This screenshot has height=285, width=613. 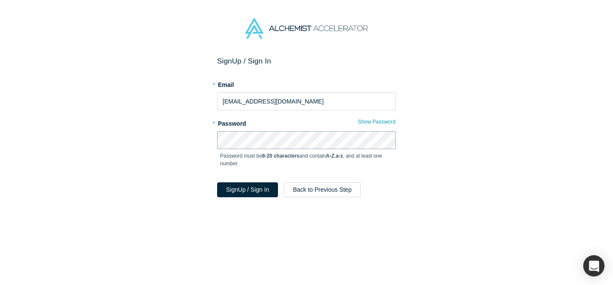 I want to click on button: SignUp / Sign In, so click(x=247, y=189).